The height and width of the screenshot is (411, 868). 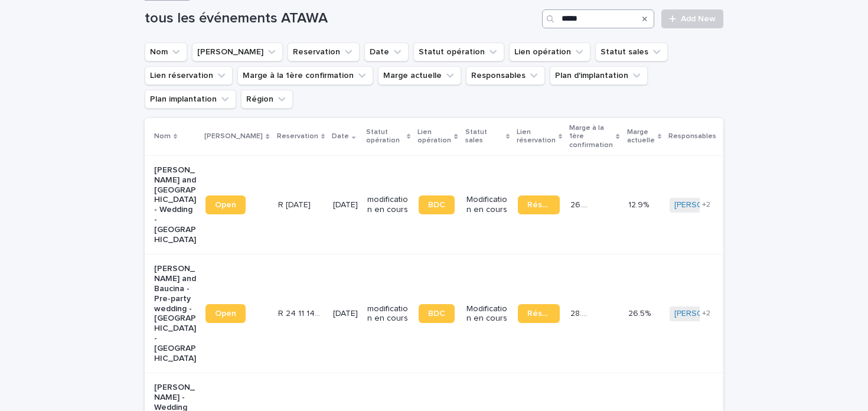 I want to click on button: Marge à la 1ère confirmation, so click(x=305, y=76).